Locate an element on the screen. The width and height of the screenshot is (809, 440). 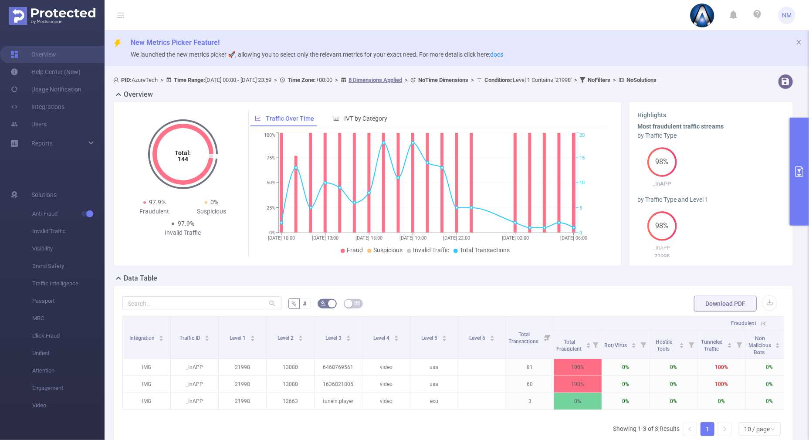
li: Previous Page is located at coordinates (690, 429).